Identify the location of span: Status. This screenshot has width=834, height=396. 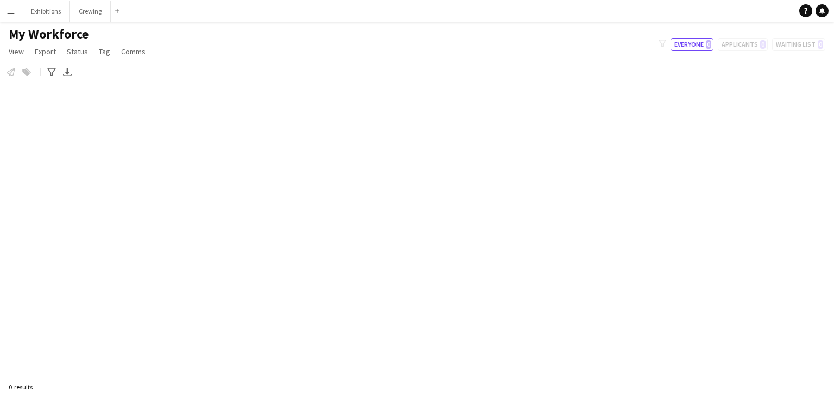
(77, 52).